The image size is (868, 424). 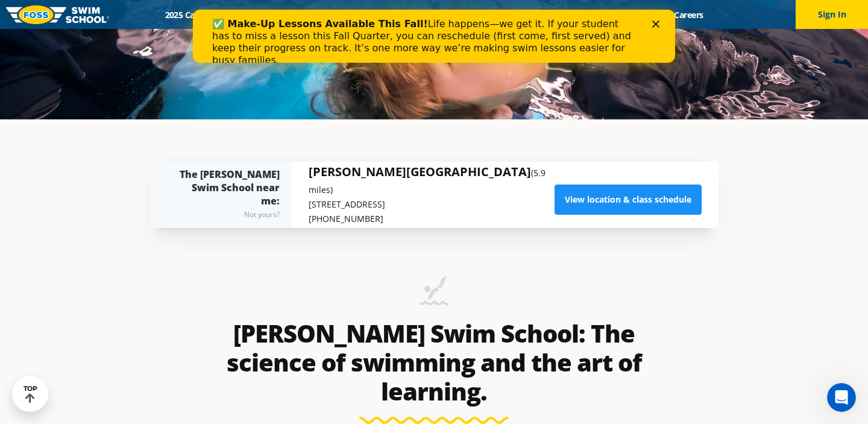 I want to click on div: Life happens—we get it. If your student has to miss a lesson this Fall Quarter, you can reschedul..., so click(x=231, y=33).